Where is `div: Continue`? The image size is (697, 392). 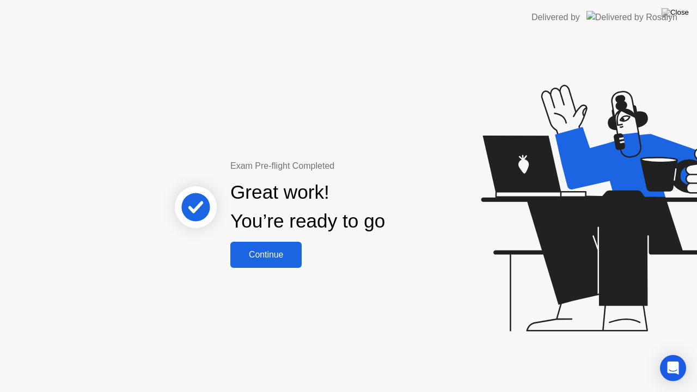 div: Continue is located at coordinates (266, 255).